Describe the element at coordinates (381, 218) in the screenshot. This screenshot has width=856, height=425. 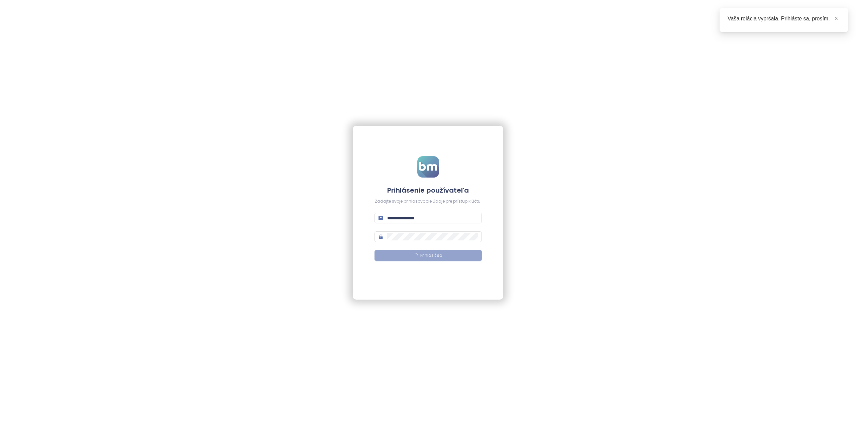
I see `span: mail` at that location.